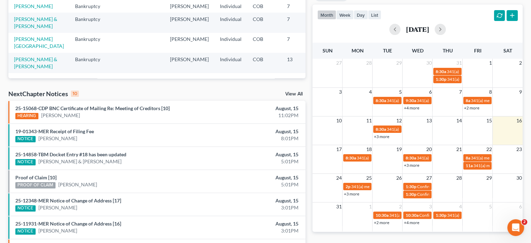  I want to click on td: 7, so click(299, 43).